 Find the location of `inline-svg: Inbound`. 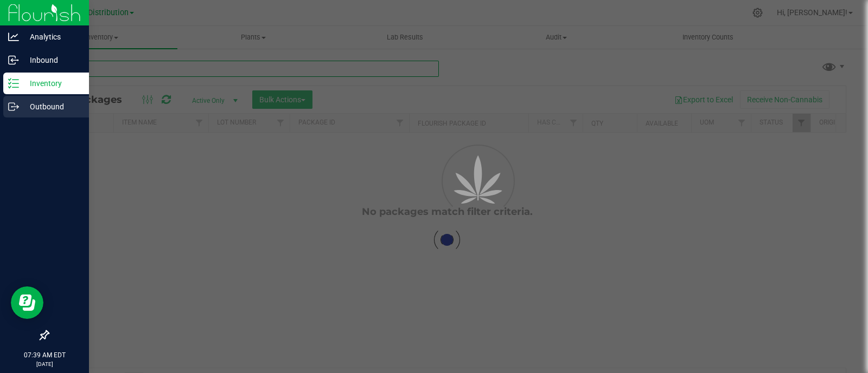

inline-svg: Inbound is located at coordinates (13, 60).